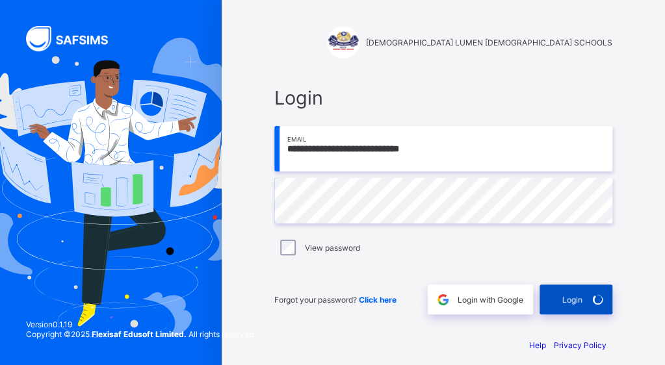 The image size is (665, 365). I want to click on strong: Flexisaf Edusoft Limited., so click(139, 334).